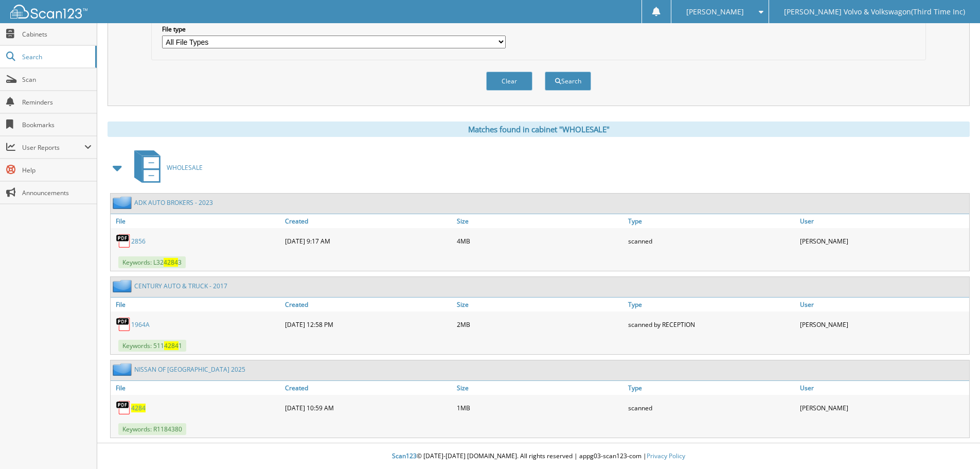 The width and height of the screenshot is (980, 469). What do you see at coordinates (334, 29) in the screenshot?
I see `label: File type` at bounding box center [334, 29].